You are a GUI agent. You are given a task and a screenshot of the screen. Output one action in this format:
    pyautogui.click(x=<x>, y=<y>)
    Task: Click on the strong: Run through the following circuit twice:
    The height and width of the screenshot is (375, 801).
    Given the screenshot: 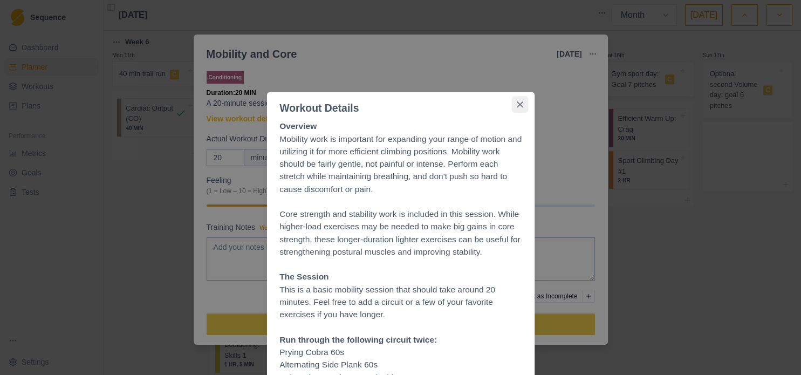 What is the action you would take?
    pyautogui.click(x=358, y=339)
    